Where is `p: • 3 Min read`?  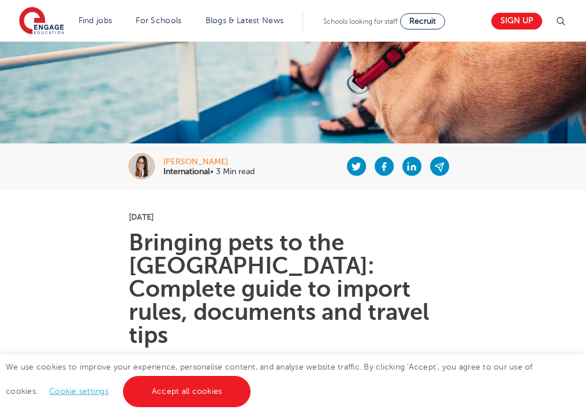 p: • 3 Min read is located at coordinates (209, 172).